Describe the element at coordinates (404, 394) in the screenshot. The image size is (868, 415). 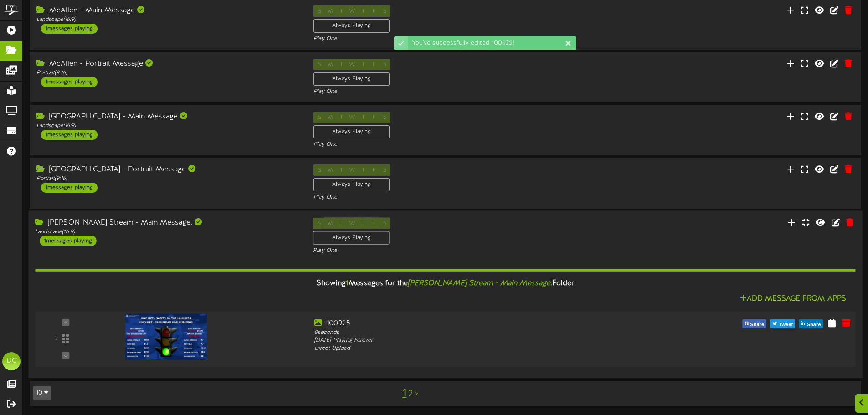
I see `a: 1` at that location.